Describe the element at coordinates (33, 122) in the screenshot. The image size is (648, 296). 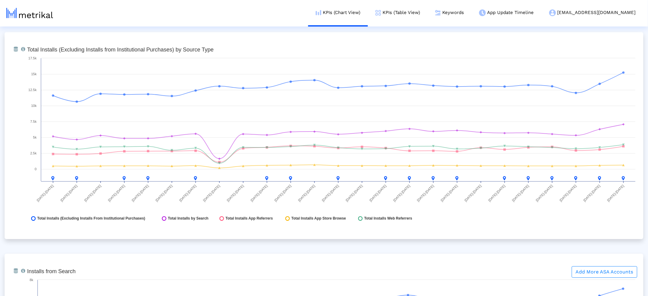
I see `text: 7.5k` at that location.